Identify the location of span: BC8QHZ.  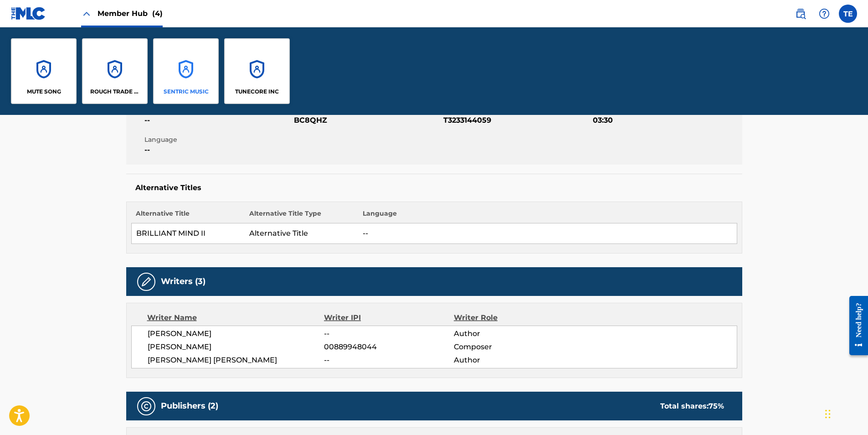
(367, 121).